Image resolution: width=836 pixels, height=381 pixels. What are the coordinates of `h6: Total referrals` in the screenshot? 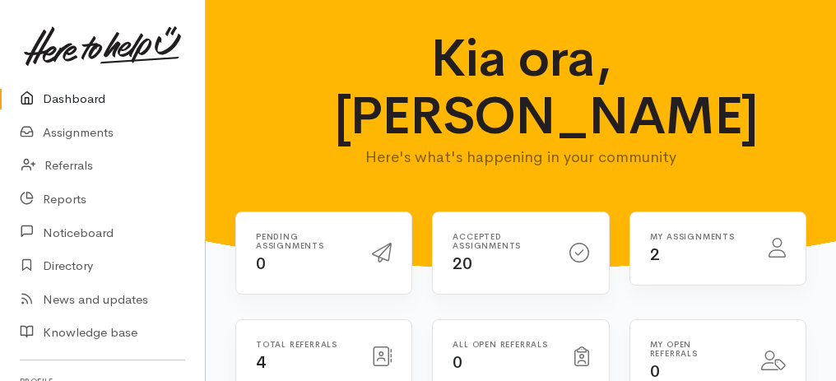 It's located at (304, 344).